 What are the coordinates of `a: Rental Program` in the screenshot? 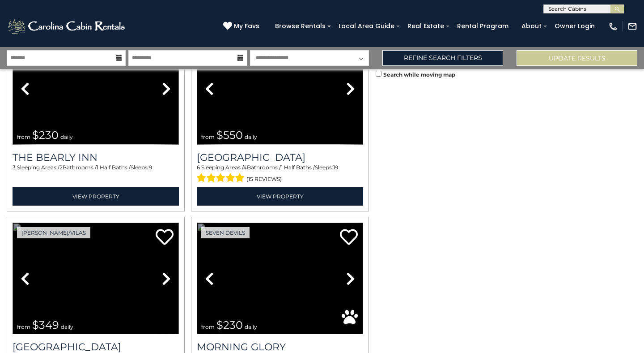 It's located at (483, 26).